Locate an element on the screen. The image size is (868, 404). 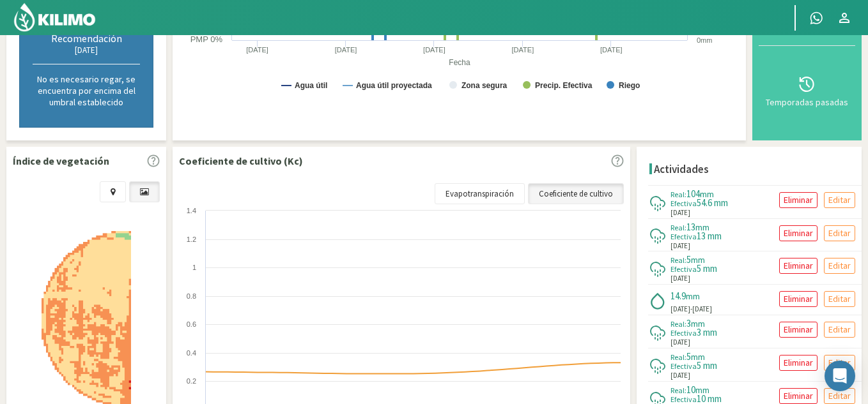
div: Open Intercom Messenger is located at coordinates (840, 377).